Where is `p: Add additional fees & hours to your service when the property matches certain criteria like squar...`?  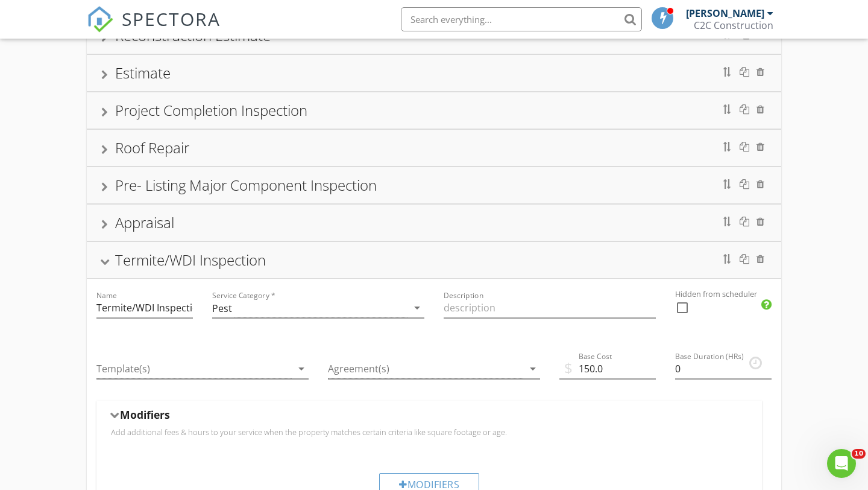
p: Add additional fees & hours to your service when the property matches certain criteria like squar... is located at coordinates (429, 432).